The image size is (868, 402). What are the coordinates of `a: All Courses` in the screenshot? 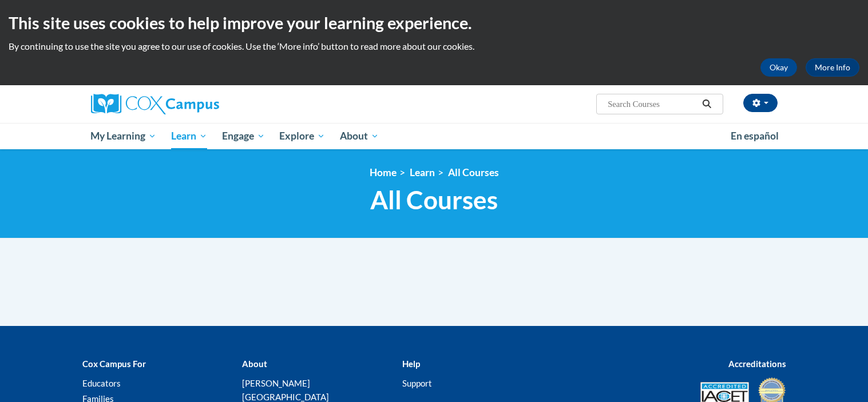 It's located at (473, 172).